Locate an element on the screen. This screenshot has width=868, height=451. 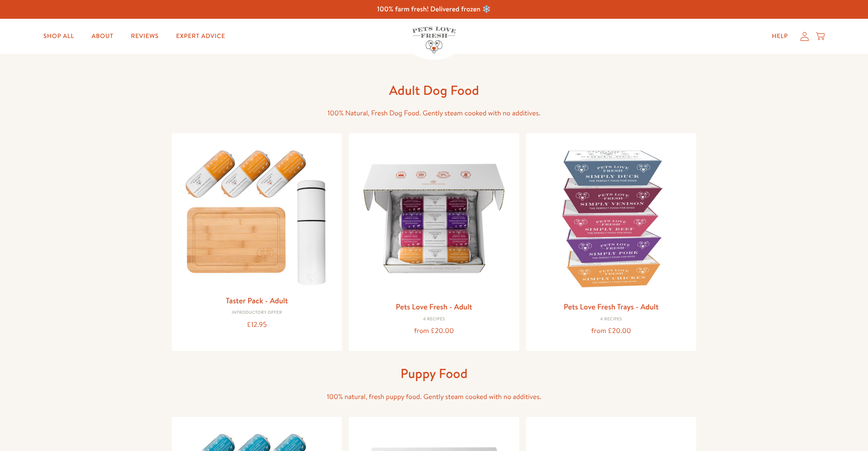
span: 100% natural, fresh puppy food. Gently steam cooked with no additives. is located at coordinates (434, 397).